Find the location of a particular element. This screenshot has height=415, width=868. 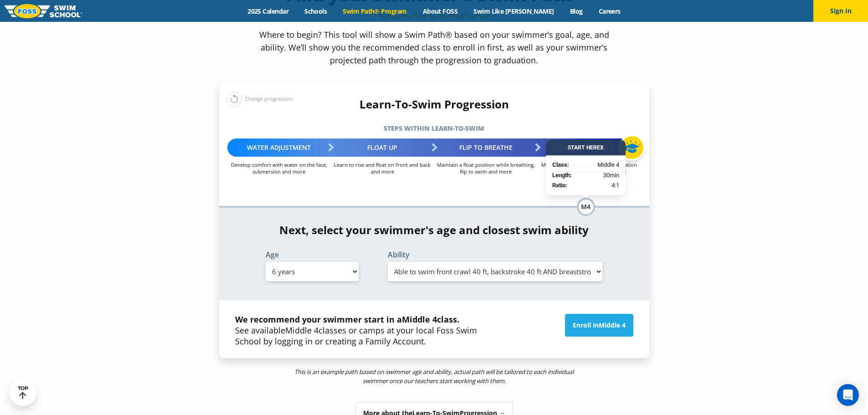

div: Start Here is located at coordinates (585, 147).